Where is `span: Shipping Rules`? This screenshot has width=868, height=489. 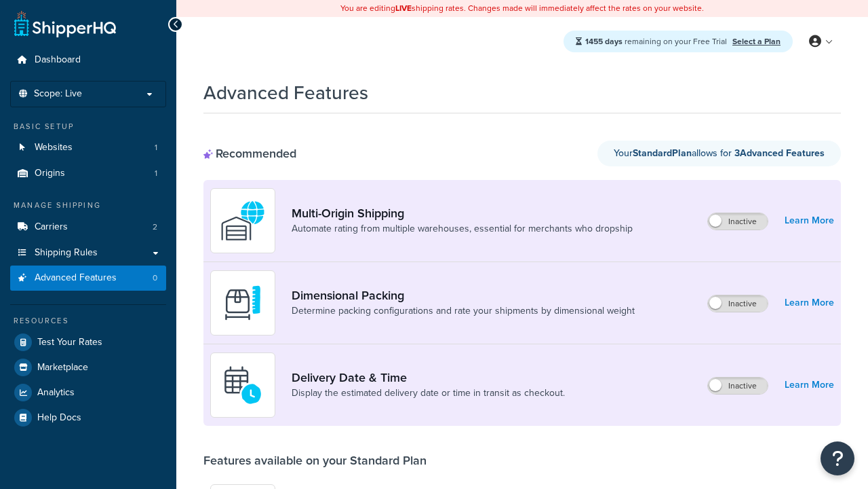 span: Shipping Rules is located at coordinates (66, 252).